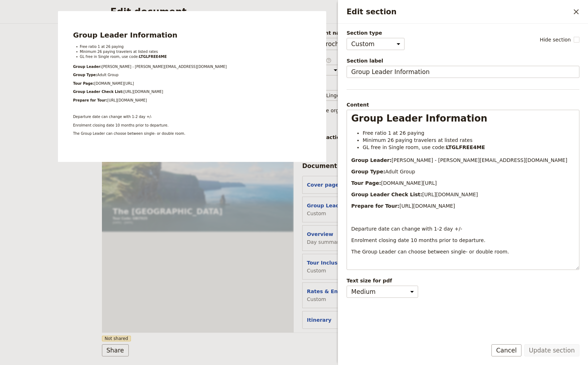  What do you see at coordinates (189, 12) in the screenshot?
I see `a: Group Leader Information` at bounding box center [189, 12].